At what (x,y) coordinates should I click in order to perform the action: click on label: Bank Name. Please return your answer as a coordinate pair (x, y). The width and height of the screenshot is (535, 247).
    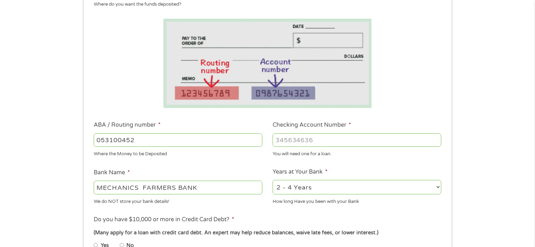
    Looking at the image, I should click on (112, 172).